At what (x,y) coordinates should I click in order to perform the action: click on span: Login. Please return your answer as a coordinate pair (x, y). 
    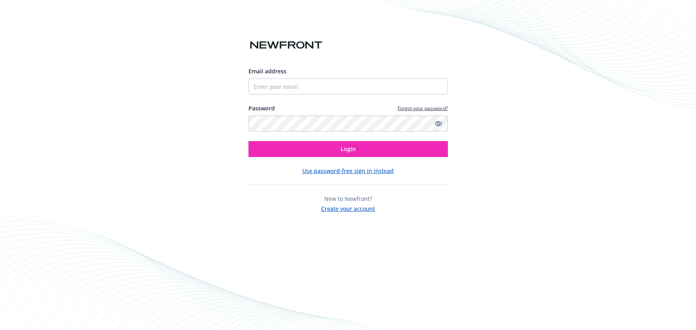
    Looking at the image, I should click on (348, 149).